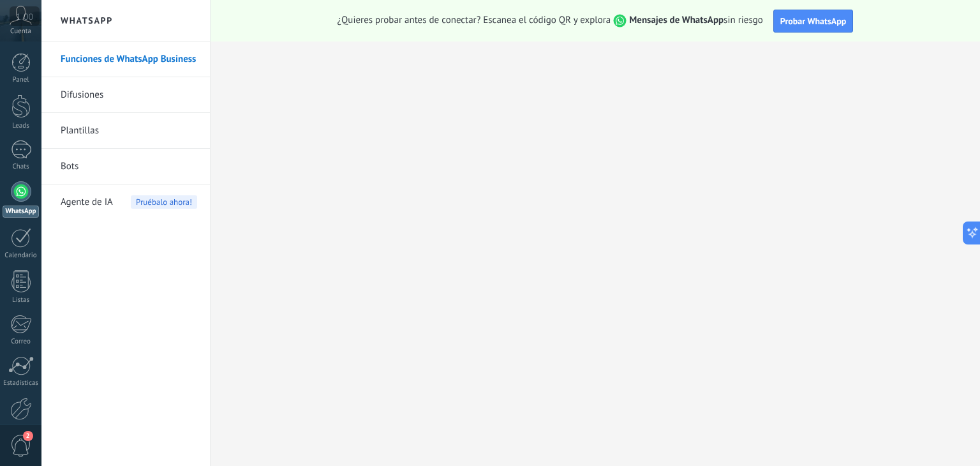 Image resolution: width=980 pixels, height=466 pixels. I want to click on a: Difusiones, so click(129, 95).